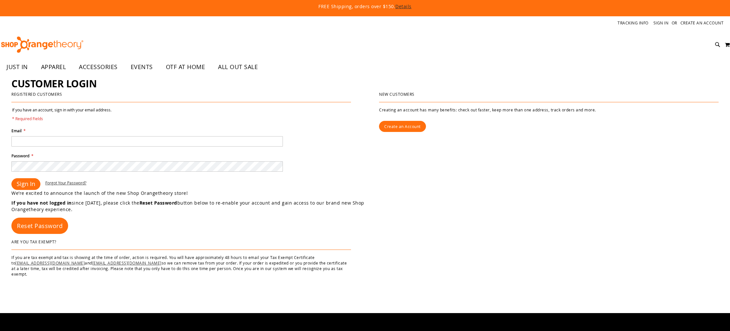  Describe the element at coordinates (40, 226) in the screenshot. I see `a: Reset Password` at that location.